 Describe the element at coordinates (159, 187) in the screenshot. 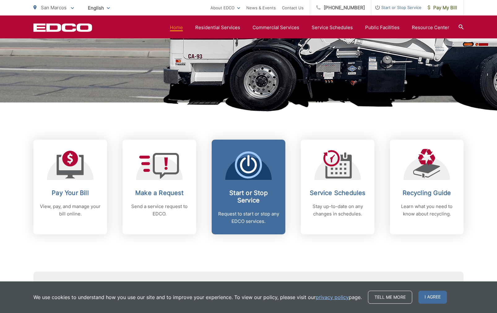

I see `a: Make a Request Send a service request to EDCO.` at that location.